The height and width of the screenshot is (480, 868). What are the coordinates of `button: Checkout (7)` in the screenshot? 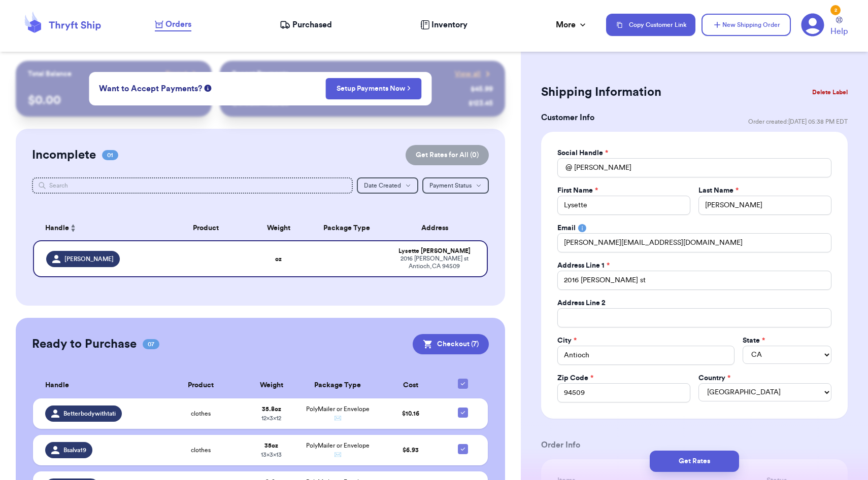 It's located at (451, 344).